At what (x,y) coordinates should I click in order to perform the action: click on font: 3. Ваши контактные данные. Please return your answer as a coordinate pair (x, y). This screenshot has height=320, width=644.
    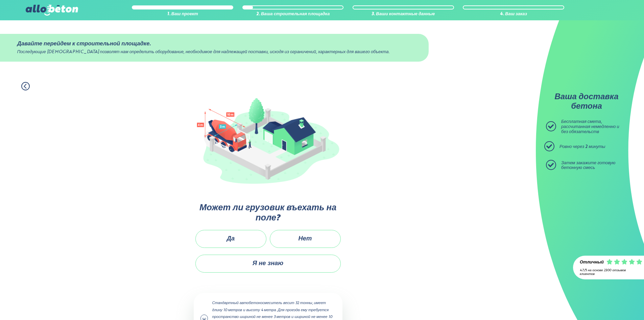
    Looking at the image, I should click on (403, 14).